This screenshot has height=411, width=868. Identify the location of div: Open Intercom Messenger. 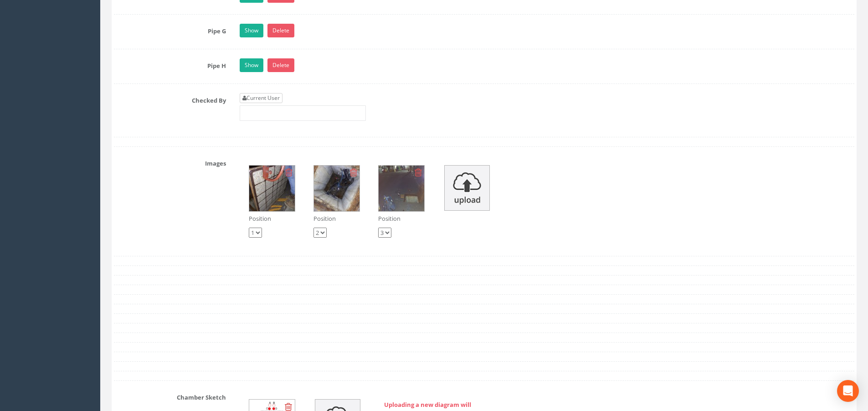
(848, 391).